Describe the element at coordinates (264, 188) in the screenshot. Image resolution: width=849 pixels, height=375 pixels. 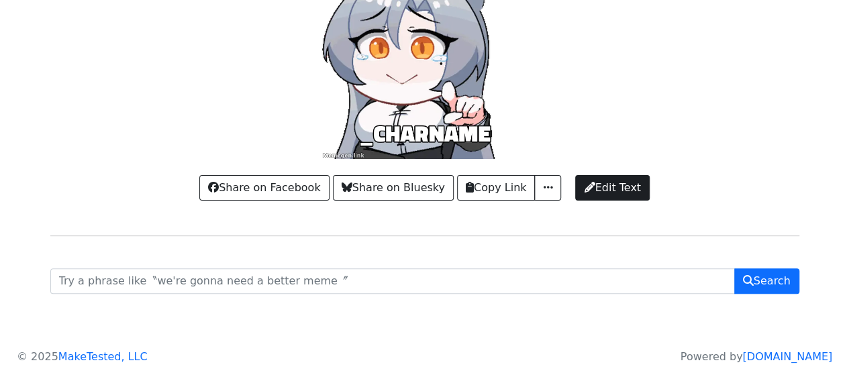
I see `span: Share on Facebook` at that location.